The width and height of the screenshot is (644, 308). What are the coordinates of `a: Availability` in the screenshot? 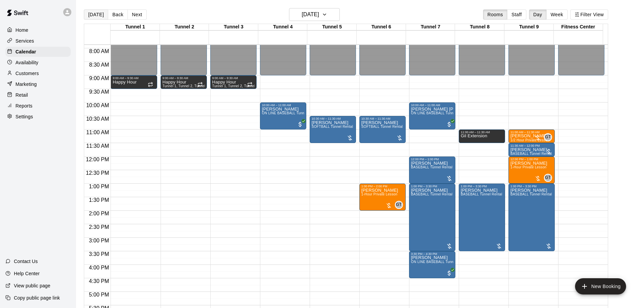 It's located at (38, 62).